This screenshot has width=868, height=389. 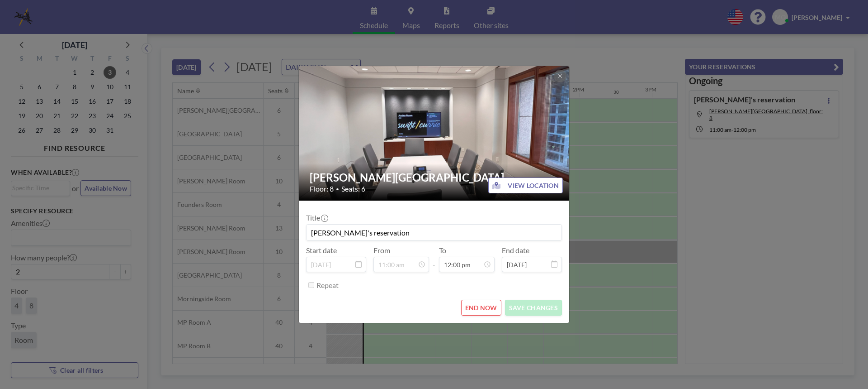 What do you see at coordinates (443, 250) in the screenshot?
I see `label: To` at bounding box center [443, 250].